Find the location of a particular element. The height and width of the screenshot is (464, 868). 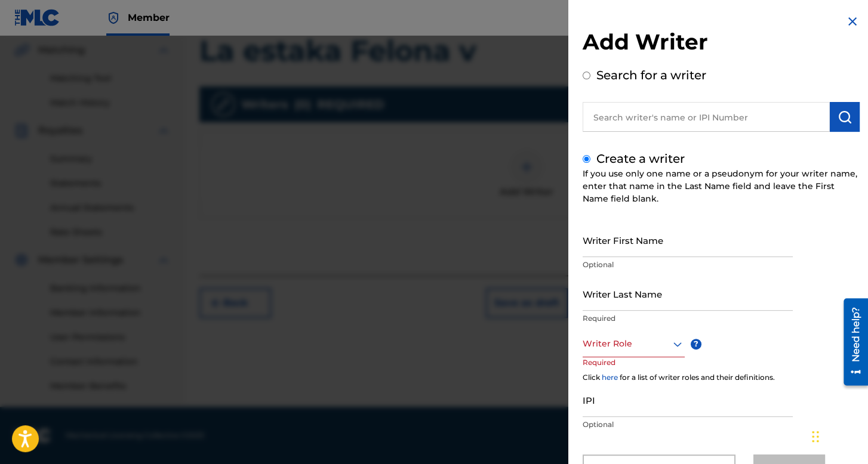

div: Click for a list of writer roles and their definitions. is located at coordinates (721, 378).